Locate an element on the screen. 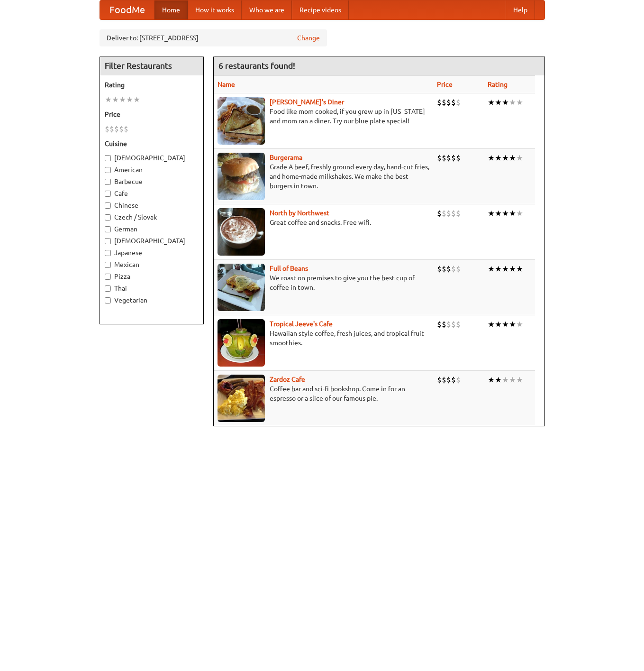 Image resolution: width=644 pixels, height=671 pixels. p: Great coffee and snacks. Free wifi. is located at coordinates (323, 223).